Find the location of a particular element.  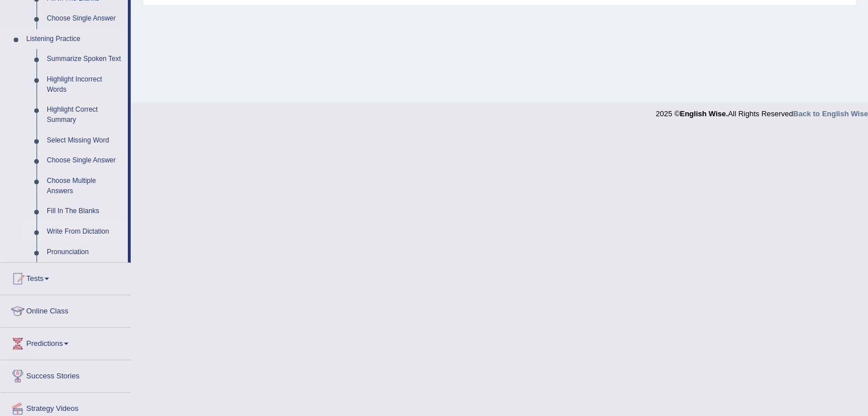

strong: English Wise. is located at coordinates (704, 113).